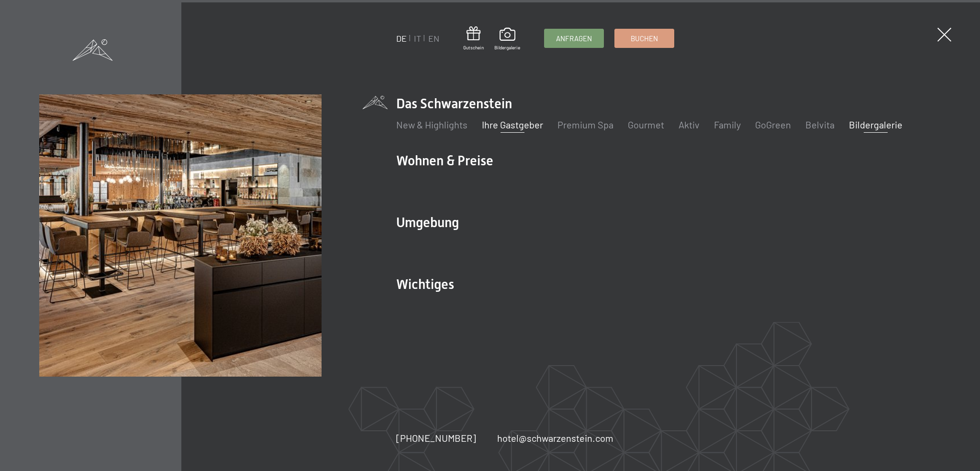 Image resolution: width=980 pixels, height=471 pixels. What do you see at coordinates (574, 38) in the screenshot?
I see `span: Anfragen` at bounding box center [574, 38].